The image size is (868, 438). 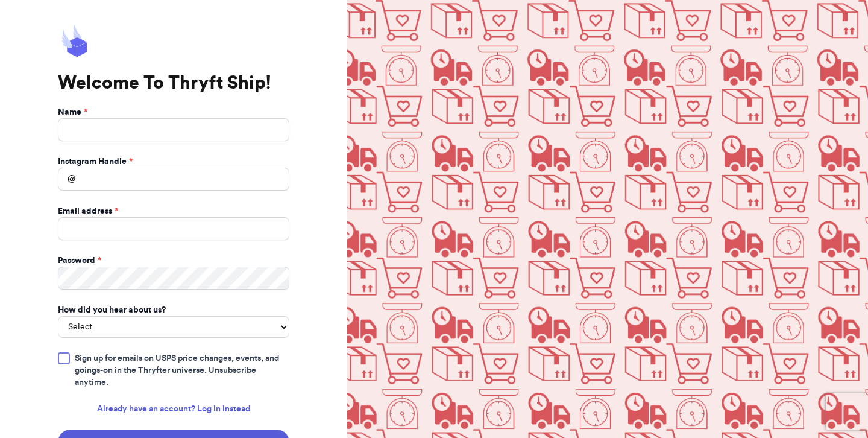 What do you see at coordinates (111, 310) in the screenshot?
I see `label: How did you hear about us?` at bounding box center [111, 310].